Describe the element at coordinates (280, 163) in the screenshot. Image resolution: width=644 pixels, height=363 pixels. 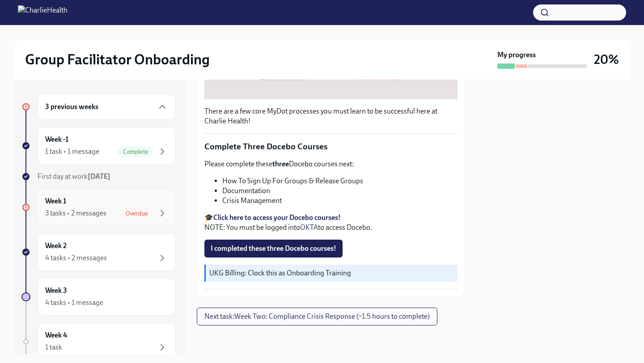
I see `strong: three` at that location.